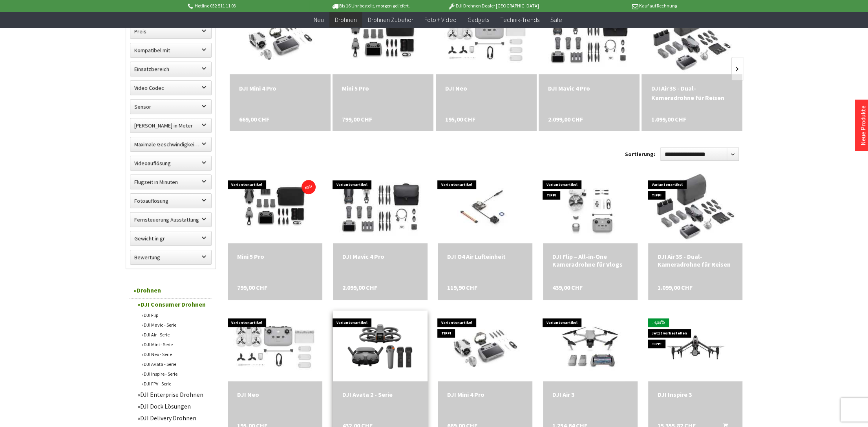  Describe the element at coordinates (371, 6) in the screenshot. I see `p: Bis 16 Uhr bestellt, morgen geliefert.` at that location.